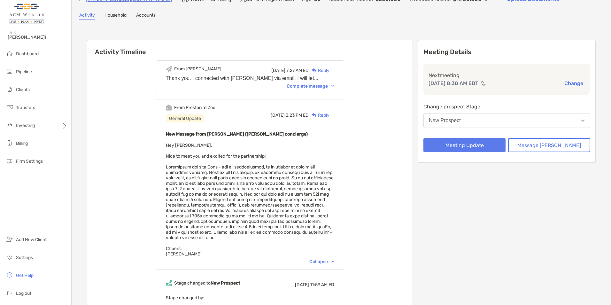 This screenshot has height=305, width=611. What do you see at coordinates (10, 257) in the screenshot?
I see `img: settings icon` at bounding box center [10, 257].